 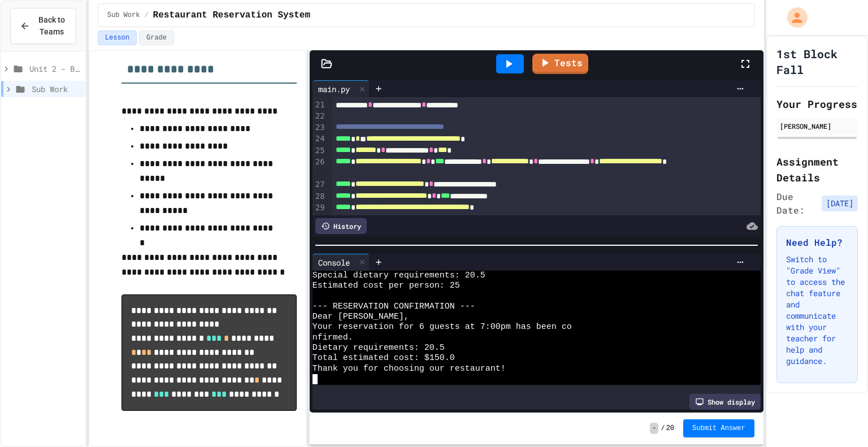 What do you see at coordinates (817, 104) in the screenshot?
I see `h2: Your Progress` at bounding box center [817, 104].